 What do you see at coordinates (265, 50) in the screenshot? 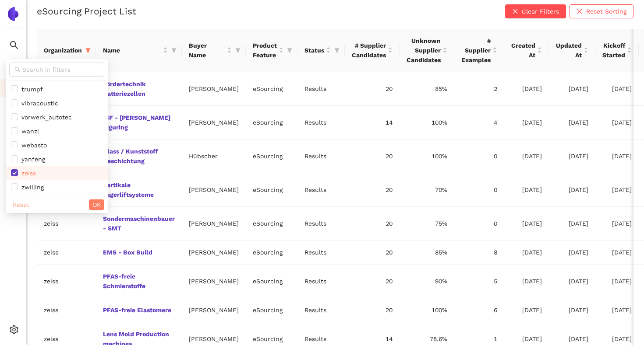
I see `span: Product Feature` at bounding box center [265, 50].